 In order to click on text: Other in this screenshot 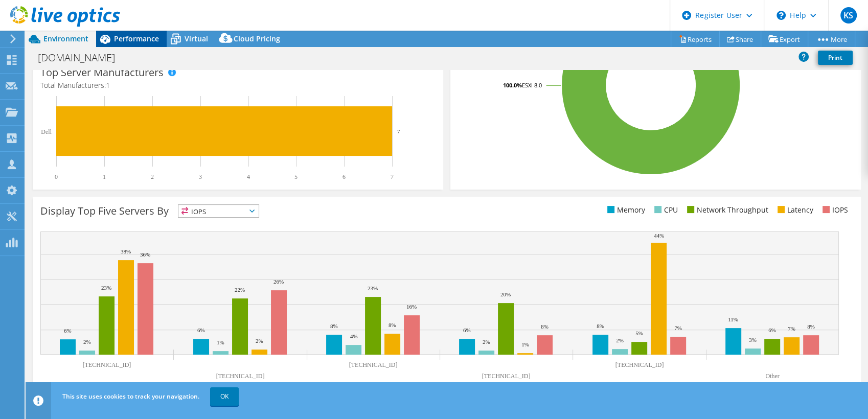, I will do `click(772, 376)`.